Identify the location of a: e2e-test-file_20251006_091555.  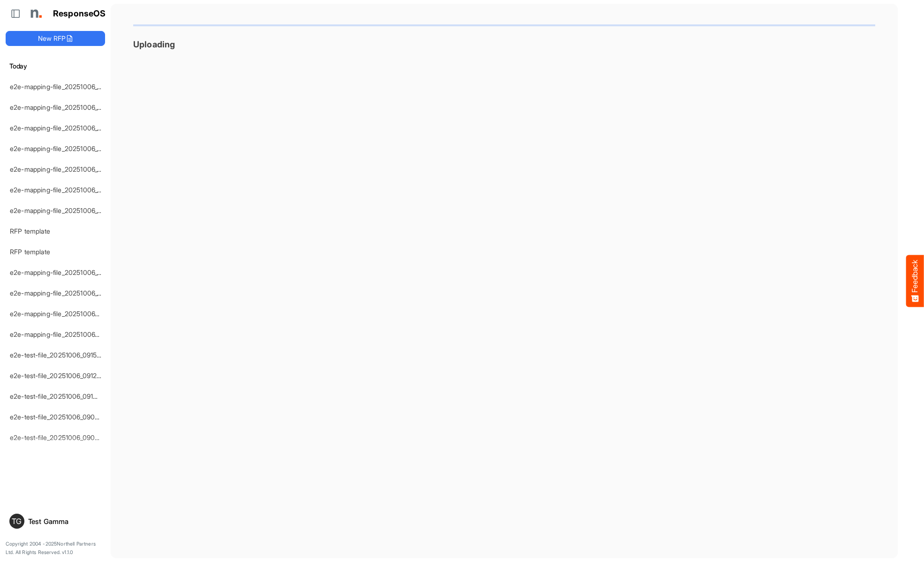
(57, 354).